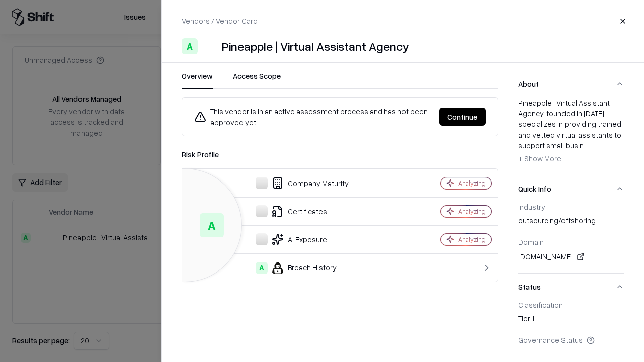 The height and width of the screenshot is (362, 644). Describe the element at coordinates (257, 80) in the screenshot. I see `button: Access Scope` at that location.